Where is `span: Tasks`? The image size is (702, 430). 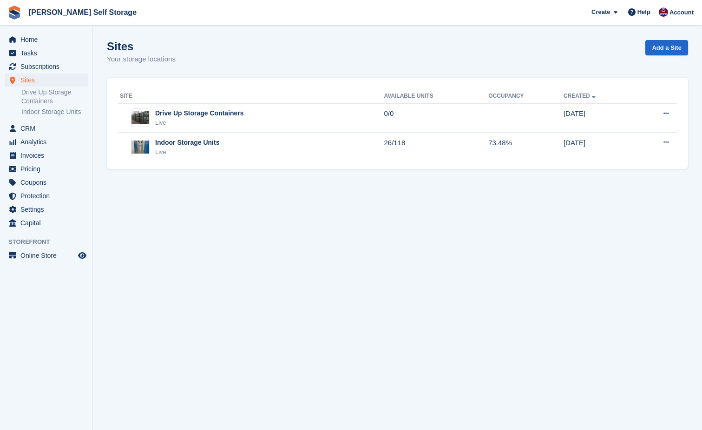 span: Tasks is located at coordinates (48, 53).